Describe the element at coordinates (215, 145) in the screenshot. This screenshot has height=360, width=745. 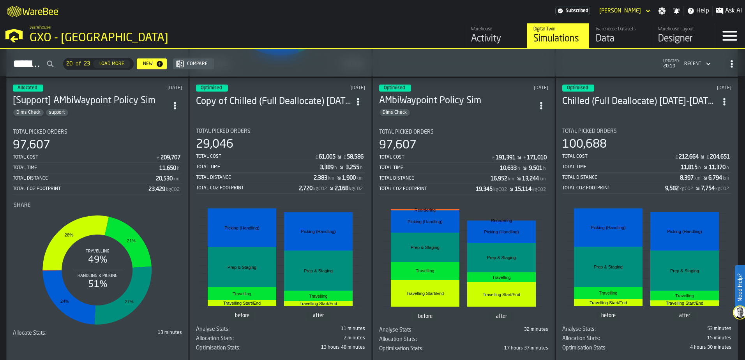
I see `div: 29,046` at that location.